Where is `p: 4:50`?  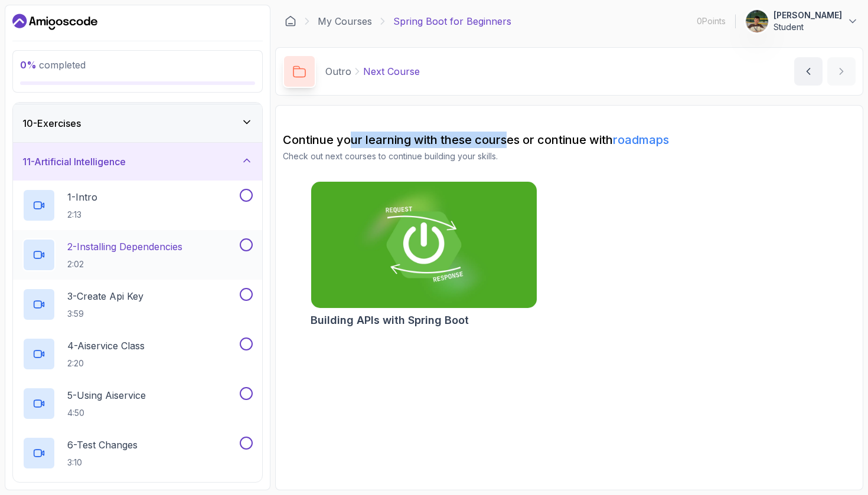
p: 4:50 is located at coordinates (106, 413).